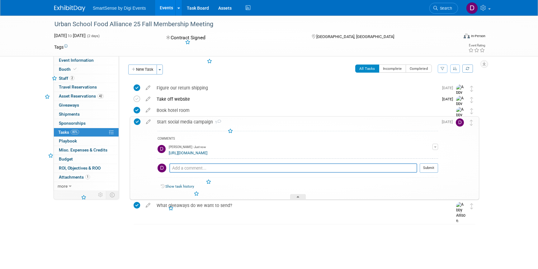  What do you see at coordinates (419, 69) in the screenshot?
I see `button: Completed` at bounding box center [419, 69].